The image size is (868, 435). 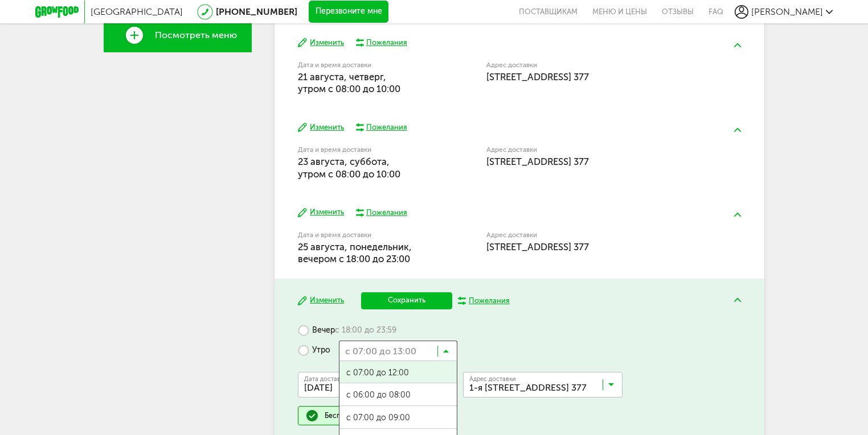 I want to click on span: Дата доставки, so click(x=326, y=379).